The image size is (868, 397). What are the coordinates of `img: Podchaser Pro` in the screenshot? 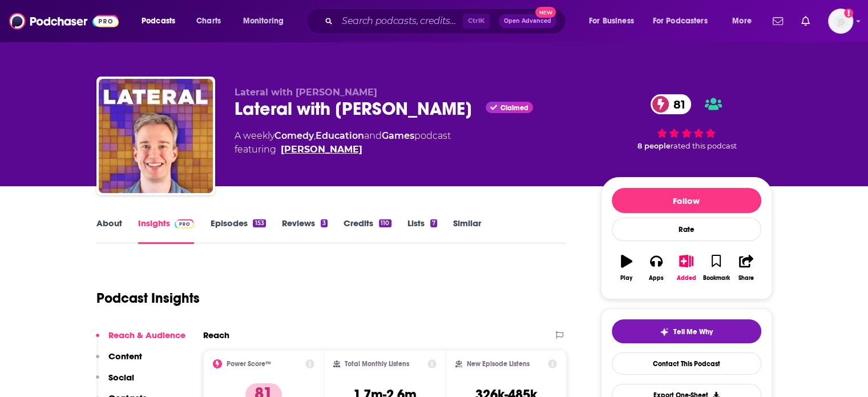 It's located at (184, 224).